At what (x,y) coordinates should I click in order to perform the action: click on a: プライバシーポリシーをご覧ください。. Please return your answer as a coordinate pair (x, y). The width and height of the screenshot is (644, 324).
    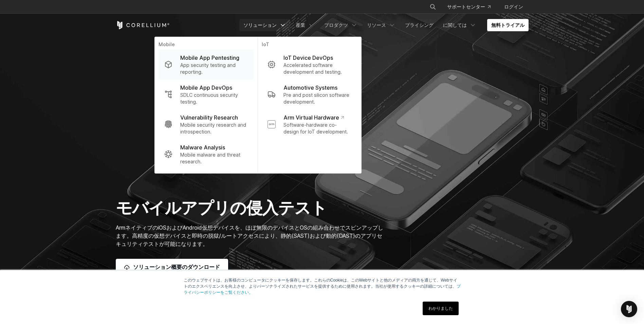
    Looking at the image, I should click on (322, 290).